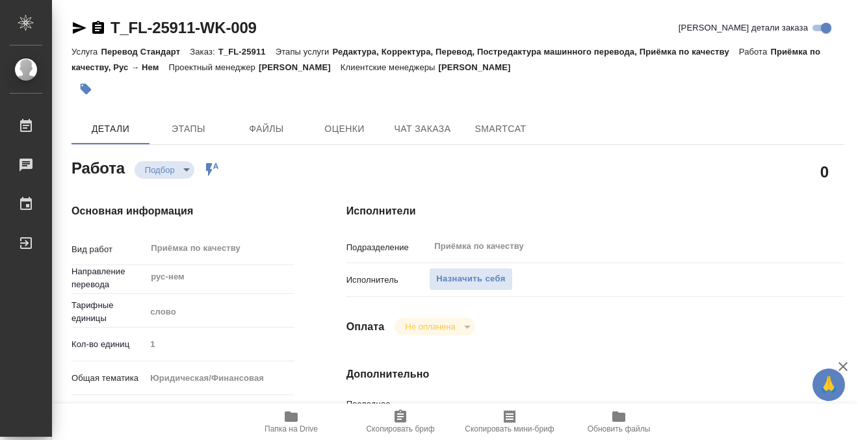 The width and height of the screenshot is (858, 440). What do you see at coordinates (471, 279) in the screenshot?
I see `span: Назначить себя` at bounding box center [471, 279].